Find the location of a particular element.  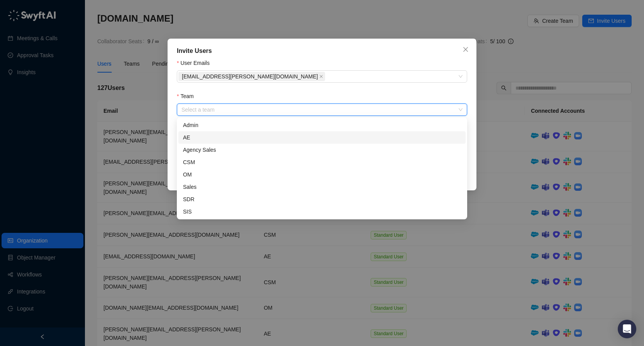

div: CSM is located at coordinates (322, 162).